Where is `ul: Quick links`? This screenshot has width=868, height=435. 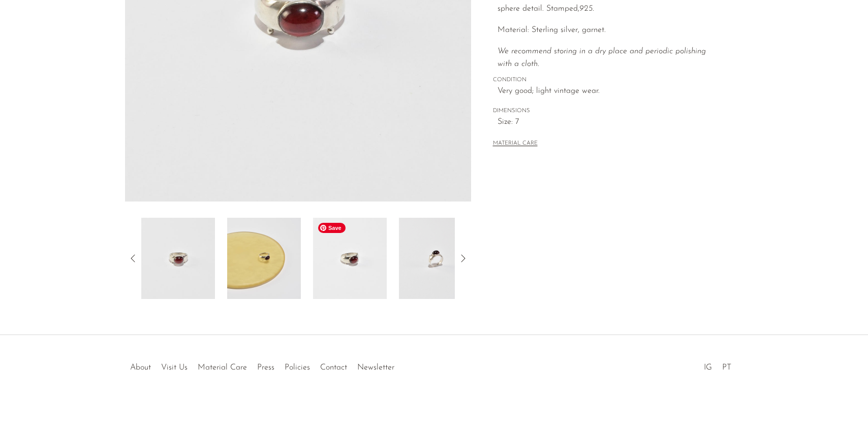
ul: Quick links is located at coordinates (262, 365).